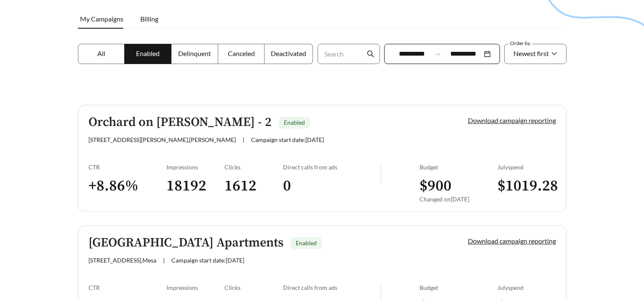 Image resolution: width=644 pixels, height=300 pixels. I want to click on span: My Campaigns, so click(102, 18).